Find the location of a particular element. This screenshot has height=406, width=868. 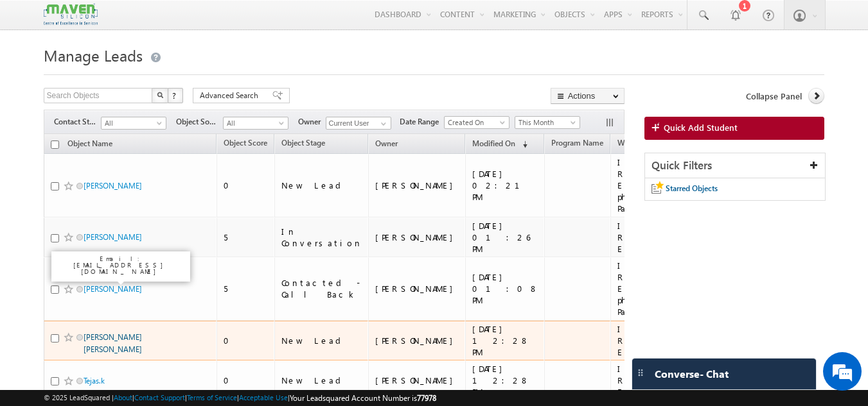

div: Contacted - Call Back is located at coordinates (322, 289).